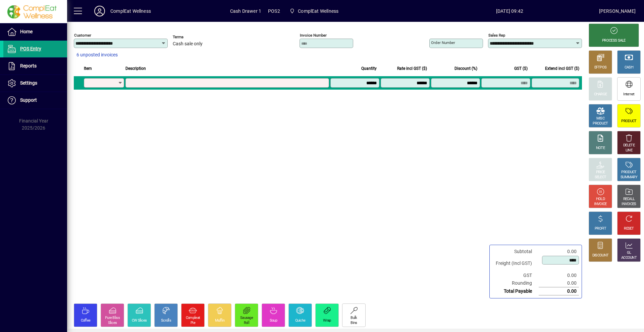  Describe the element at coordinates (193, 322) in the screenshot. I see `div: Pie` at that location.